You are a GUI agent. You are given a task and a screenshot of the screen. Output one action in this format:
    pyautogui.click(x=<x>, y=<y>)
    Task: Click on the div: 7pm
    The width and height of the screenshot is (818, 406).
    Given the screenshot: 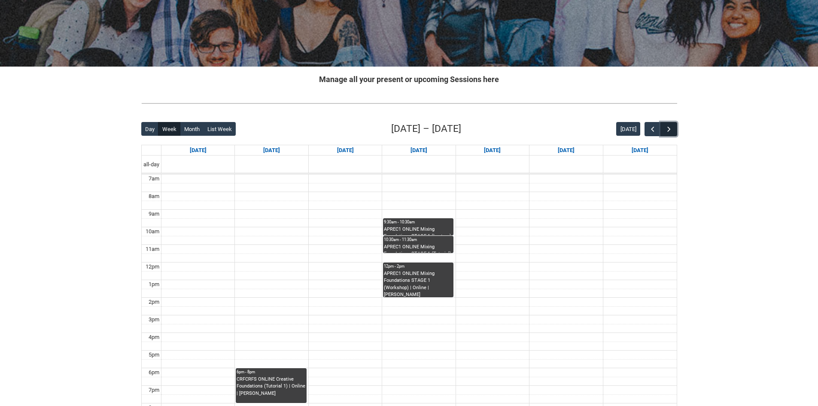 What is the action you would take?
    pyautogui.click(x=154, y=390)
    